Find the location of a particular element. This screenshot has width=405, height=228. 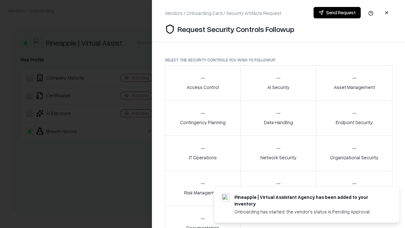

p: Select the security controls you wish to followup: is located at coordinates (278, 60).